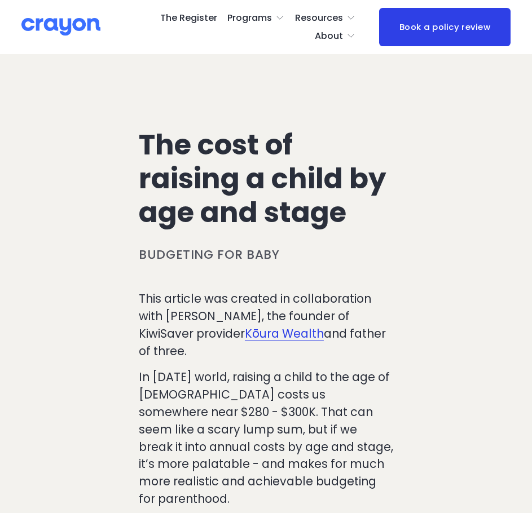  I want to click on a: Book a policy review, so click(444, 27).